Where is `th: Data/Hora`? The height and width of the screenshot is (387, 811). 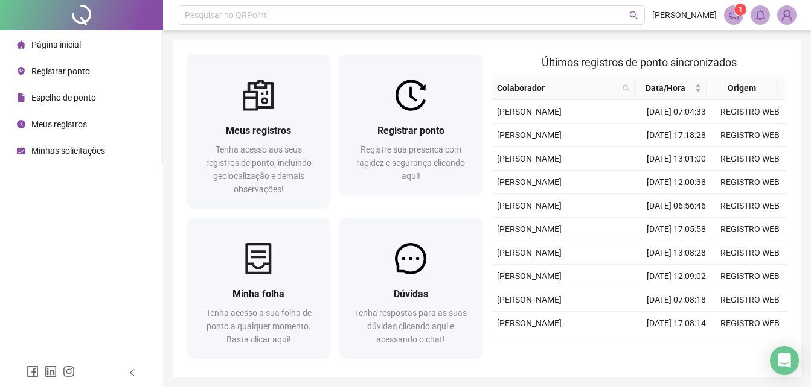
th: Data/Hora is located at coordinates (670, 88).